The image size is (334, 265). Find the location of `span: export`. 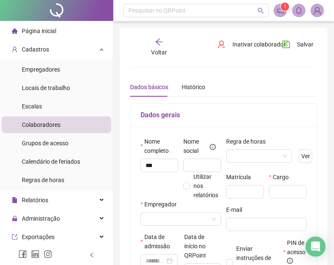

span: export is located at coordinates (15, 237).